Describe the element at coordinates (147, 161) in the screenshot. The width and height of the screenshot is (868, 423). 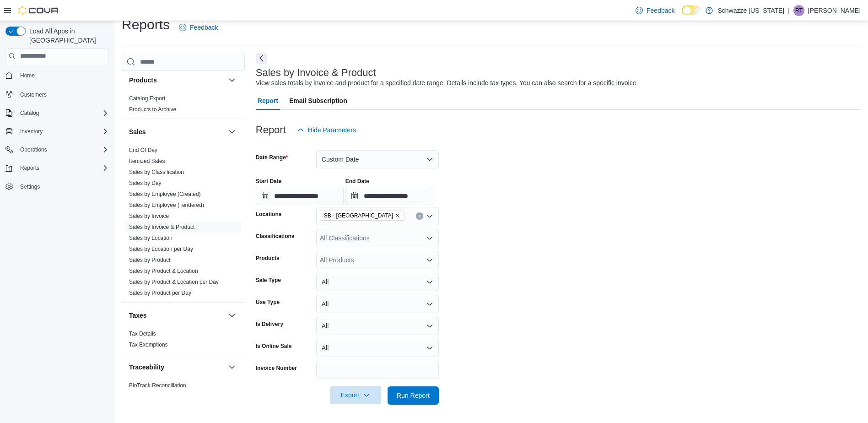
I see `a: Itemized Sales` at that location.